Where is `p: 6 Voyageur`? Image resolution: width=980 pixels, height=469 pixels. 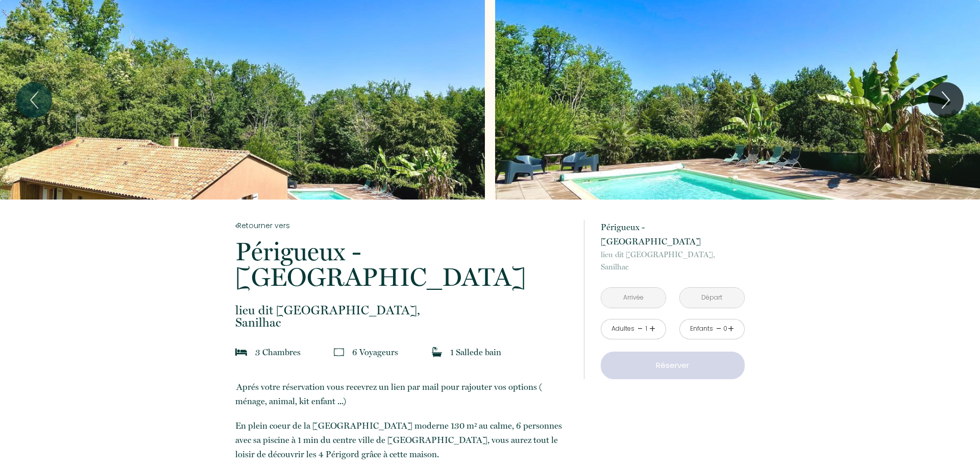
p: 6 Voyageur is located at coordinates (375, 352).